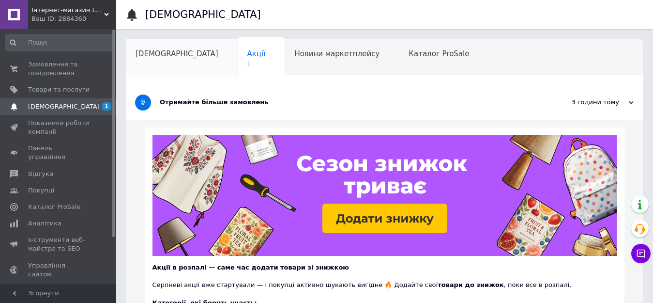  Describe the element at coordinates (385, 280) in the screenshot. I see `div: Серпневі акції вже стартували — і покупці активно шукають вигідне 🔥 Додайте свої , поки все в роз...` at that location.